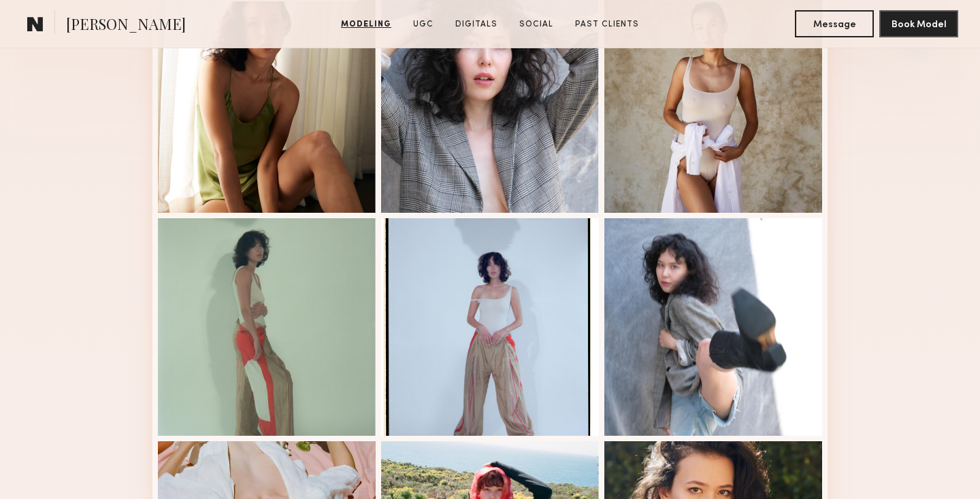  Describe the element at coordinates (608, 24) in the screenshot. I see `a: Past Clients` at that location.